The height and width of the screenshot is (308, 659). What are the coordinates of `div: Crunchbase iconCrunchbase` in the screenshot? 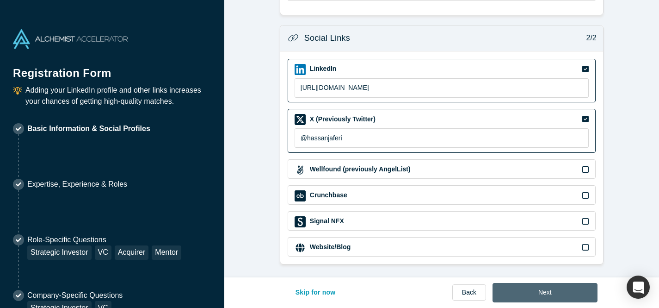 It's located at (442, 195).